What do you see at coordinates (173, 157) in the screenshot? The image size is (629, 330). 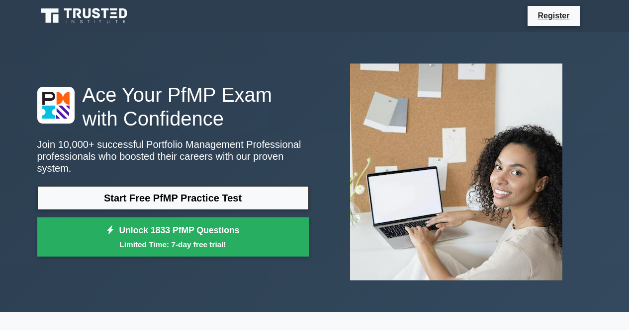 I see `p: Join 10,000+ successful Portfolio Management Professional professionals who boosted their careers...` at bounding box center [173, 157].